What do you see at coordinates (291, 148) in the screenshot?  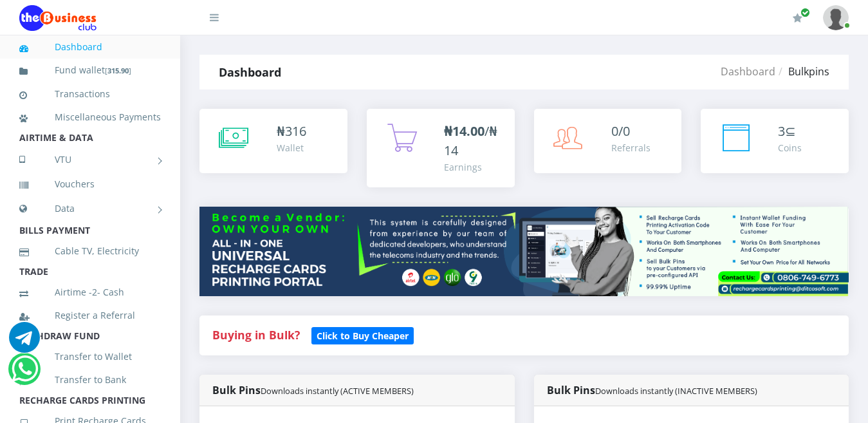 I see `div: Wallet` at bounding box center [291, 148].